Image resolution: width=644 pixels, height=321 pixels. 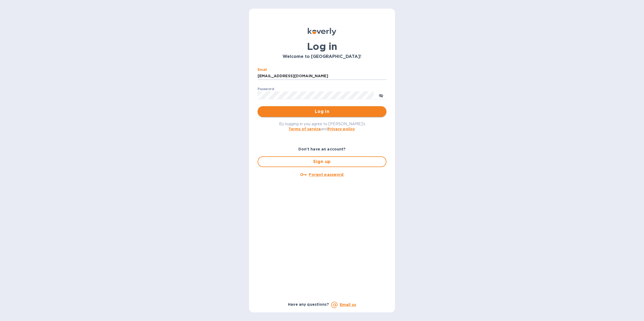 I want to click on b: Privacy policy, so click(x=341, y=129).